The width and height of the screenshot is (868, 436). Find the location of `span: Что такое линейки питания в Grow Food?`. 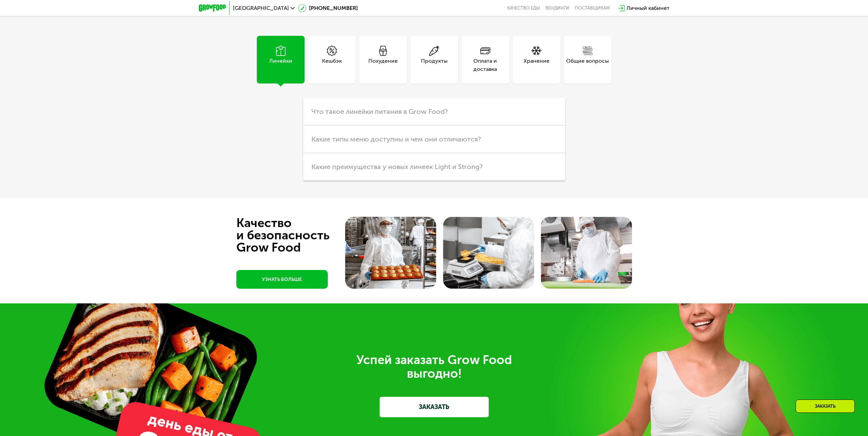

span: Что такое линейки питания в Grow Food? is located at coordinates (380, 112).